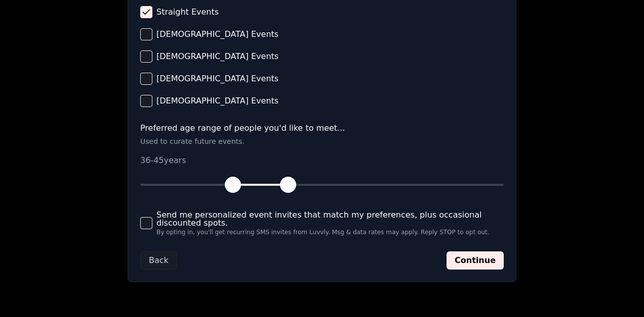 Image resolution: width=644 pixels, height=317 pixels. What do you see at coordinates (147, 13) in the screenshot?
I see `button: Straight Events` at bounding box center [147, 13].